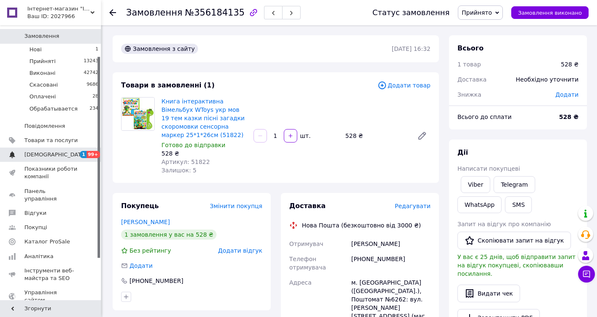  What do you see at coordinates (42, 97) in the screenshot?
I see `span: Оплачені` at bounding box center [42, 97].